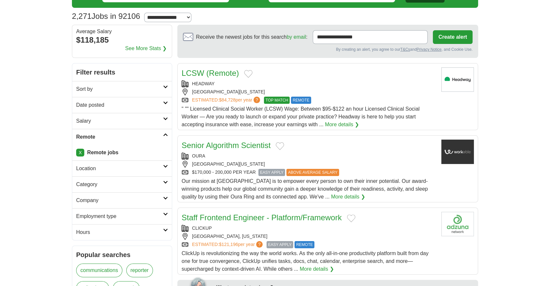  I want to click on h2: Popular searches, so click(122, 255).